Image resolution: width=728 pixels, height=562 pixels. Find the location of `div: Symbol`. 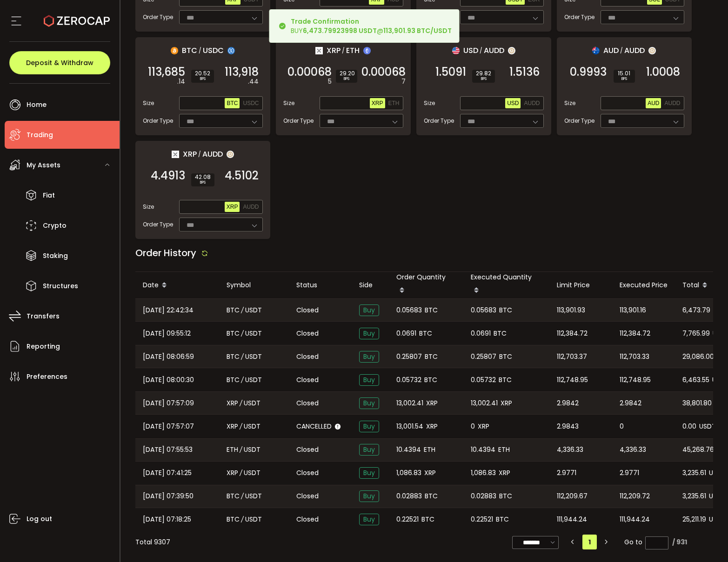

div: Symbol is located at coordinates (254, 285).